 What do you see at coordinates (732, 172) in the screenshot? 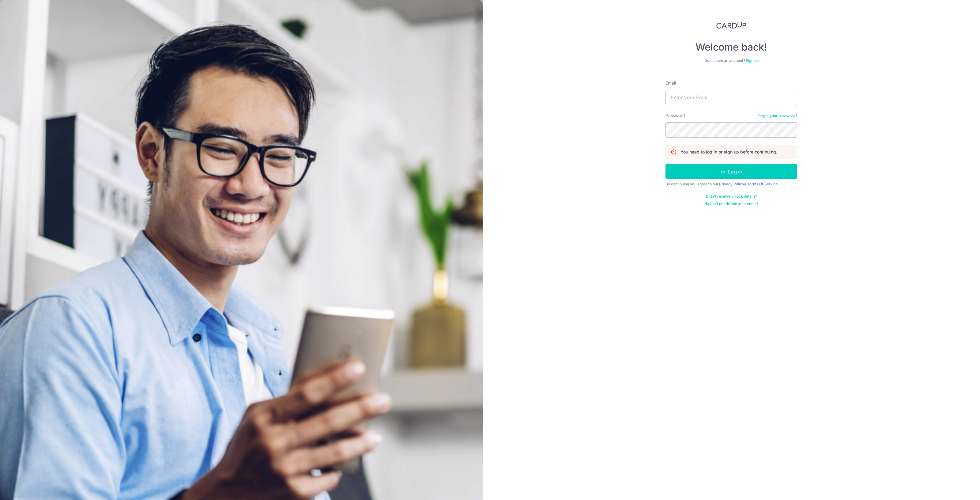
I see `button: Log in` at bounding box center [732, 172].